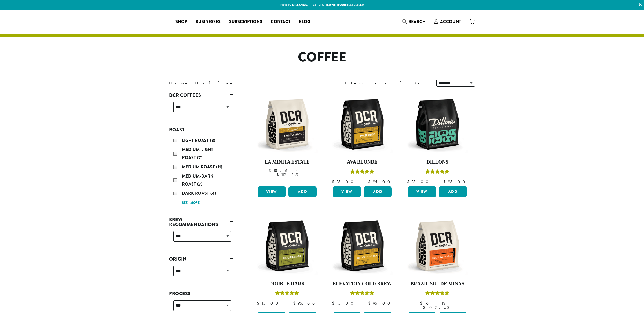 Image resolution: width=644 pixels, height=313 pixels. I want to click on a: La Minita Estate, so click(287, 139).